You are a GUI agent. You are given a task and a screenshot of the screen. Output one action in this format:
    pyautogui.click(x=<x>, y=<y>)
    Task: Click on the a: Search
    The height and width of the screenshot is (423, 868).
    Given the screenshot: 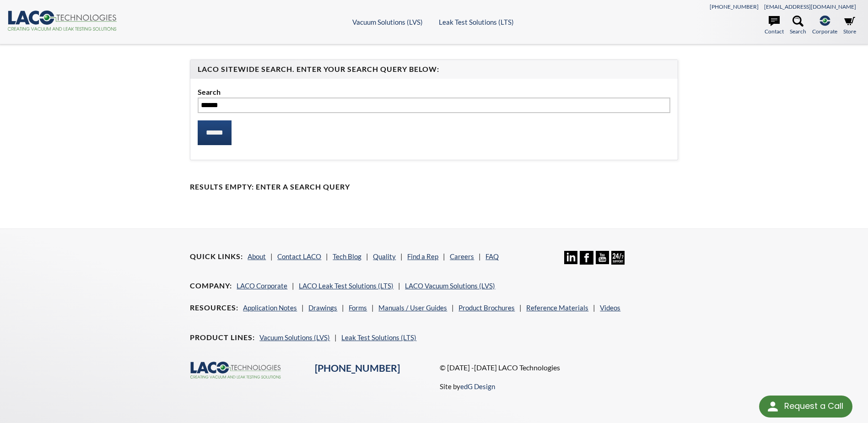 What is the action you would take?
    pyautogui.click(x=798, y=26)
    